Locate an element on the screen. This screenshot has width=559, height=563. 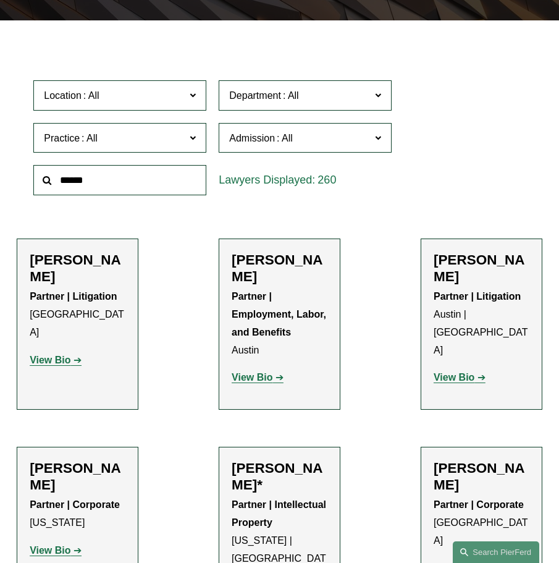
strong: Partner | Intellectual Property is located at coordinates (280, 514).